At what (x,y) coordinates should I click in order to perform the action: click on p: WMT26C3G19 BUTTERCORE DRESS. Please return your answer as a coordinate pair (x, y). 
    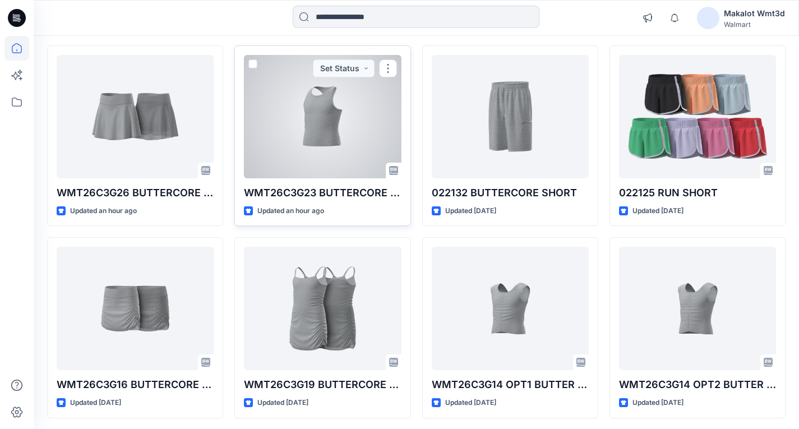
    Looking at the image, I should click on (322, 384).